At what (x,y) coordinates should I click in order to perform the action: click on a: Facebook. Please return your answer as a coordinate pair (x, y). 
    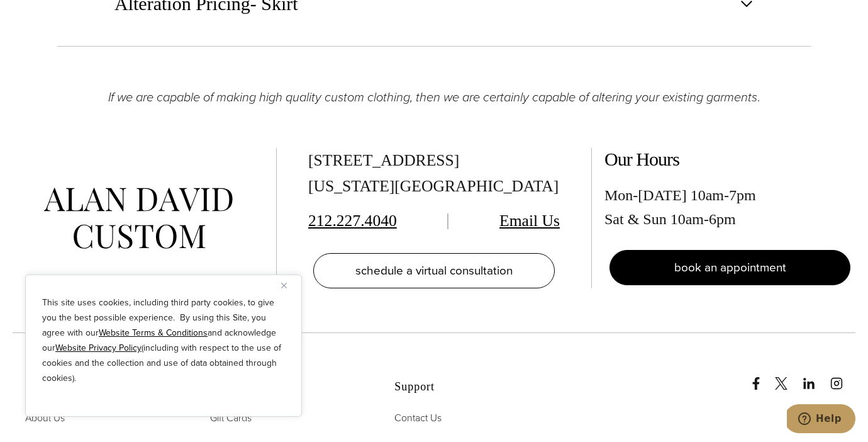
    Looking at the image, I should click on (761, 377).